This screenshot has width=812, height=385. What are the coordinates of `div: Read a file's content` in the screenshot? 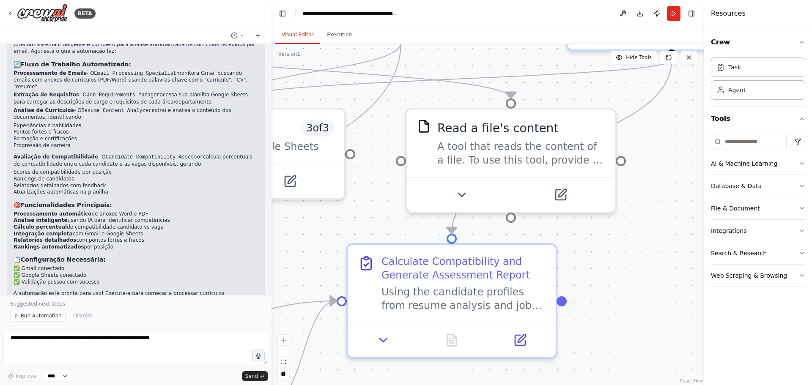 It's located at (498, 128).